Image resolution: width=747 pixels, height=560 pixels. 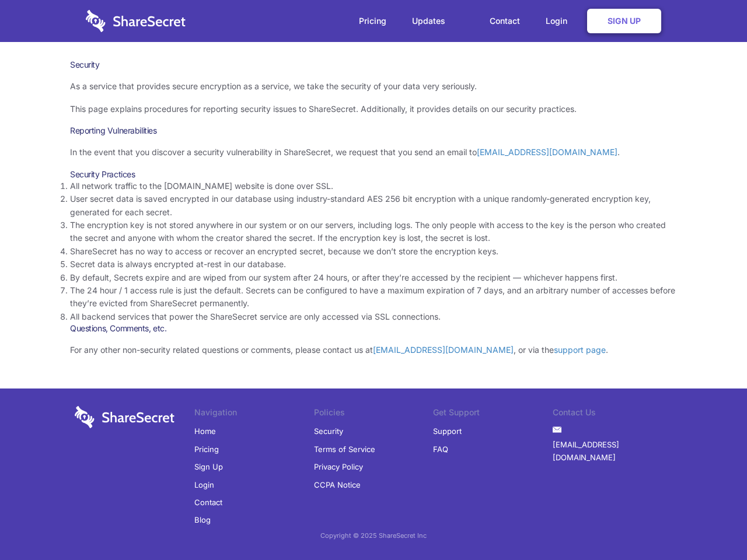 What do you see at coordinates (337, 485) in the screenshot?
I see `a: CCPA Notice` at bounding box center [337, 485].